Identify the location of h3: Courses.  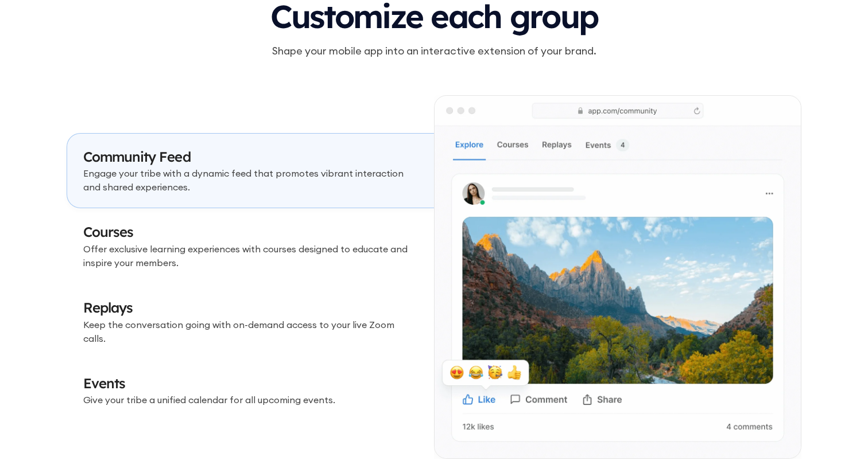
(251, 232).